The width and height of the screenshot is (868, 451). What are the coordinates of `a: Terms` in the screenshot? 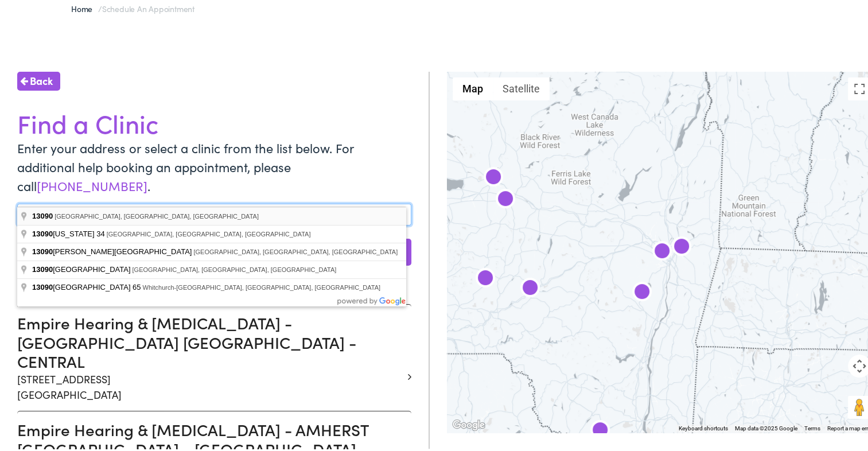 It's located at (812, 426).